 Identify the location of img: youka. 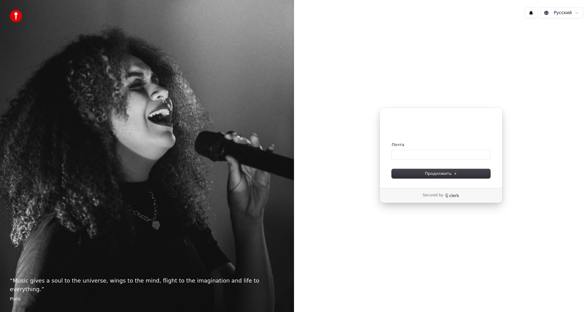
(16, 16).